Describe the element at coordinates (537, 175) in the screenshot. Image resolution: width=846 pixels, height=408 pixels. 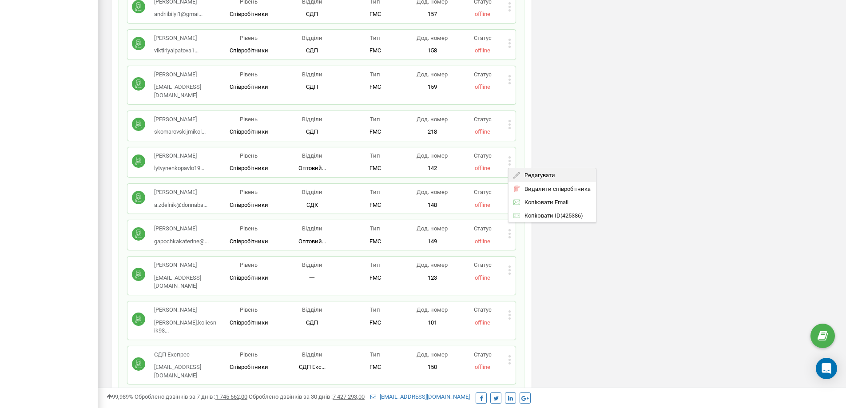
I see `span: Редагувати` at that location.